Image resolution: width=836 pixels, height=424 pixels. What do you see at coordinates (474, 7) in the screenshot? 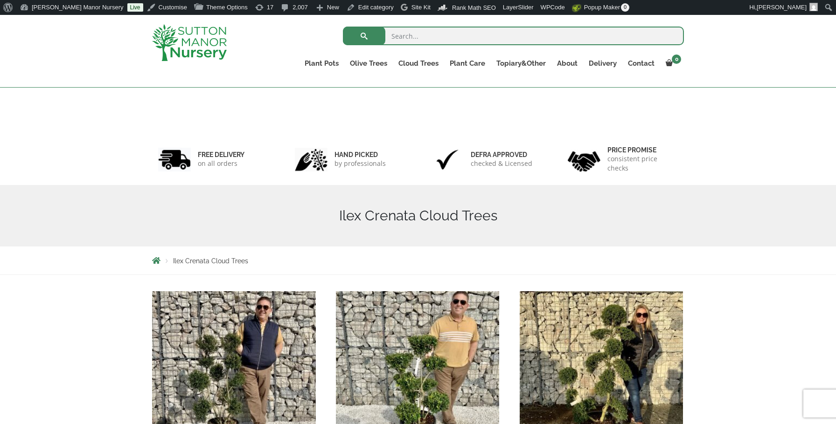
I see `span: Rank Math SEO` at bounding box center [474, 7].